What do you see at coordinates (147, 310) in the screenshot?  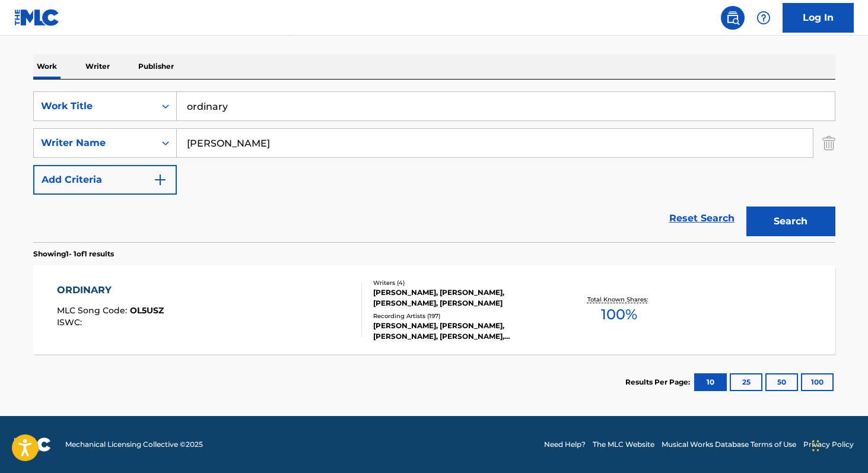 I see `span: OL5USZ` at bounding box center [147, 310].